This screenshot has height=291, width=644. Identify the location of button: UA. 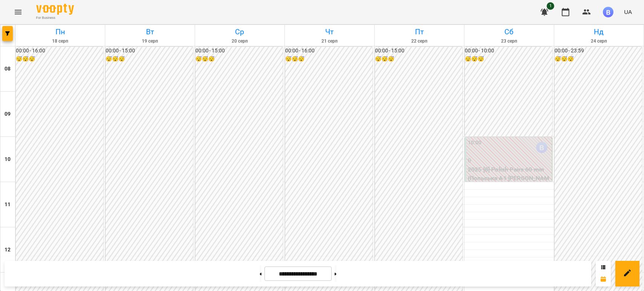
(628, 12).